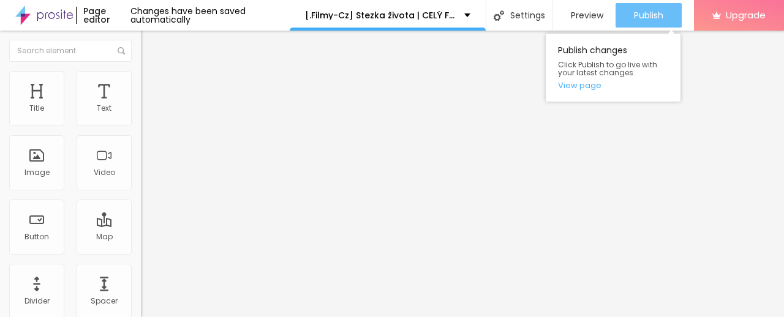  I want to click on div: Divider, so click(37, 301).